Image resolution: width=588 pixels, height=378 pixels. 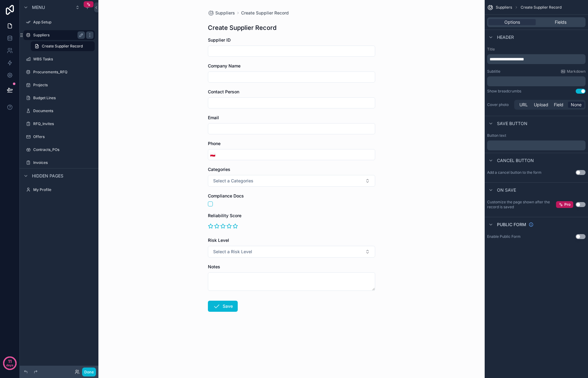 I want to click on a: Invoices, so click(x=59, y=163).